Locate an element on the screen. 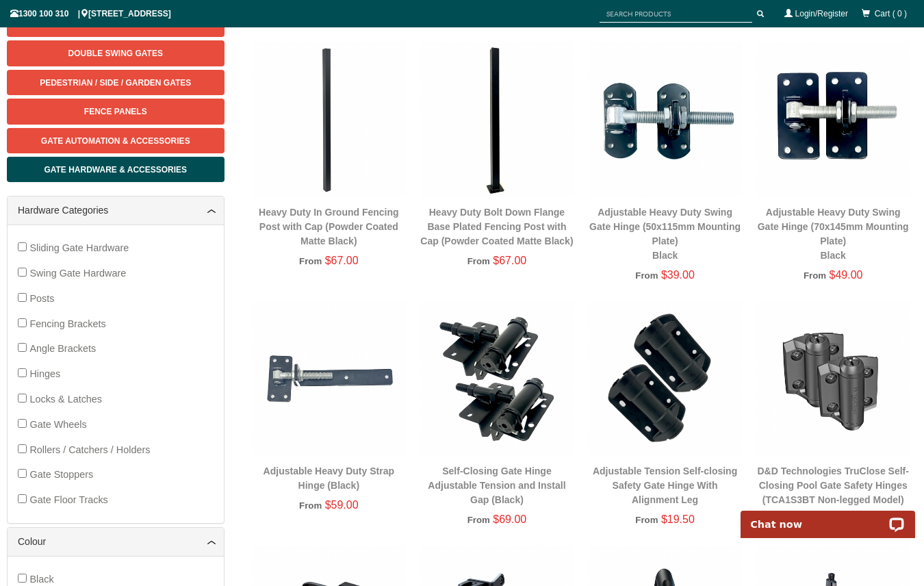 This screenshot has width=924, height=586. span: Fencing Brackets is located at coordinates (67, 323).